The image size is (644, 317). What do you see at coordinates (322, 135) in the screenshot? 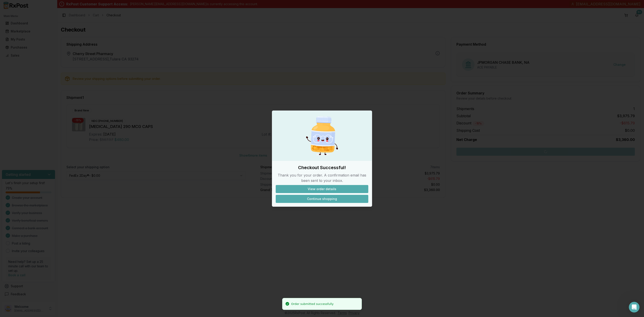
I see `img: Happy Pill Bottle` at bounding box center [322, 135].